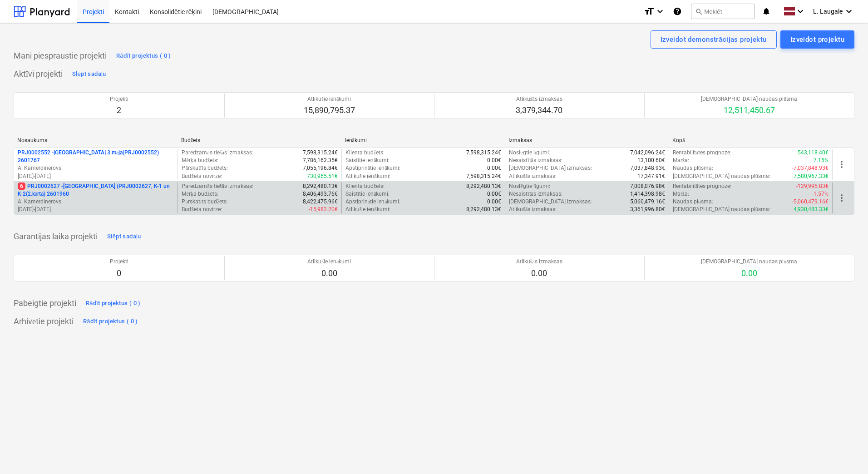  Describe the element at coordinates (536, 160) in the screenshot. I see `p: Nesaistītās izmaksas :` at that location.